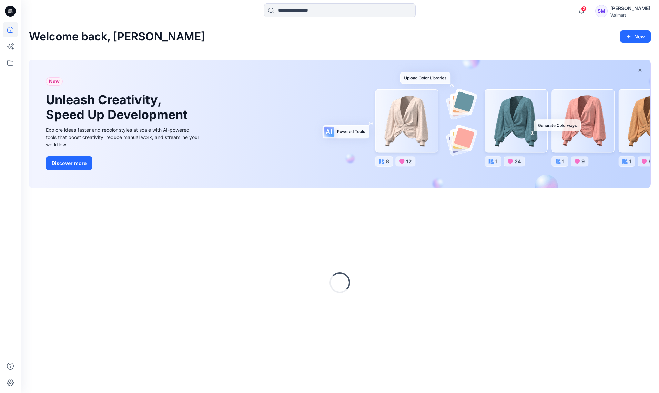 This screenshot has width=659, height=393. I want to click on button: Discover more, so click(69, 163).